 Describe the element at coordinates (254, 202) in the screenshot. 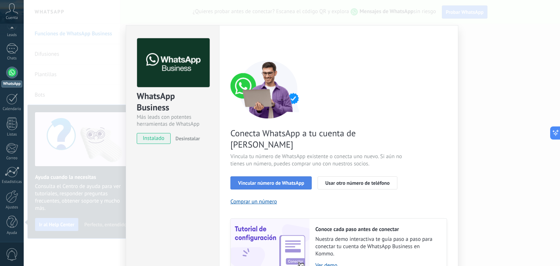

I see `button: Comprar un número` at that location.